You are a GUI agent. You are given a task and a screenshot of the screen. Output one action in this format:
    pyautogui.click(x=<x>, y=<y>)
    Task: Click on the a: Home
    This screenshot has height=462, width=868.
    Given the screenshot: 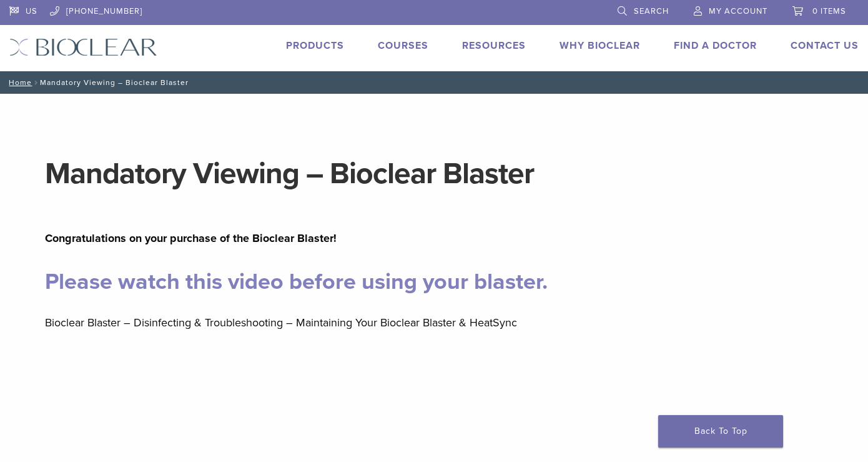 What is the action you would take?
    pyautogui.click(x=18, y=83)
    